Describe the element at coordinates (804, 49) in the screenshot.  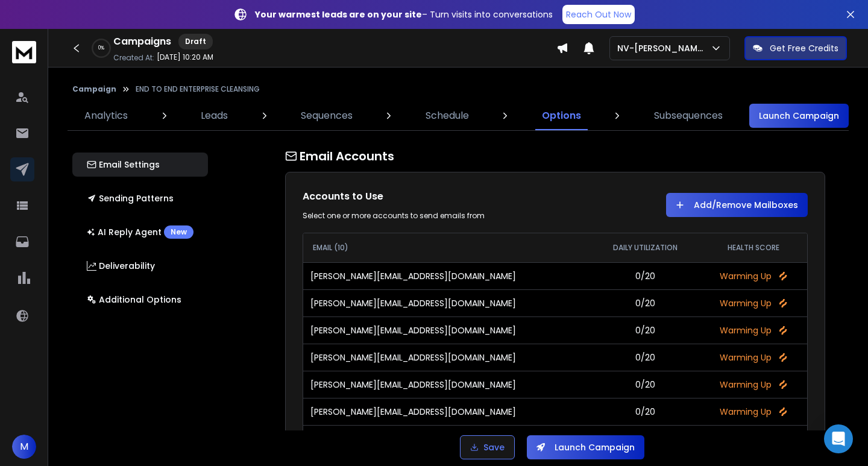
I see `p: Get Free Credits` at that location.